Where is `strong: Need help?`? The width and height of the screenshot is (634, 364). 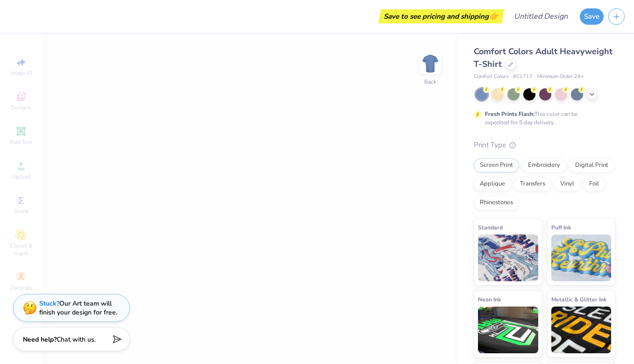
strong: Need help? is located at coordinates (40, 339).